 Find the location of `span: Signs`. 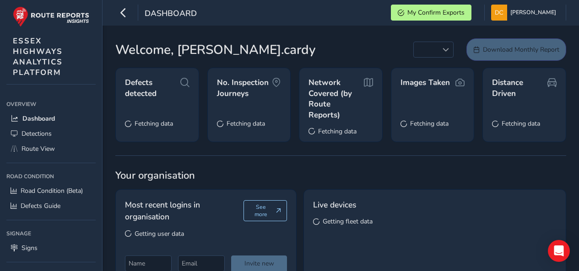

span: Signs is located at coordinates (29, 248).